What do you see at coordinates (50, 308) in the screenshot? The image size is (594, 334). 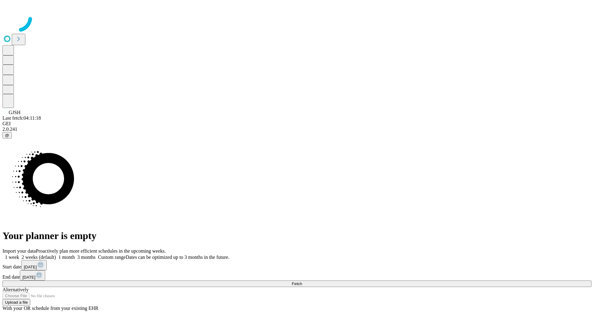 I see `span: With your OR schedule from your existing EHR` at bounding box center [50, 308].